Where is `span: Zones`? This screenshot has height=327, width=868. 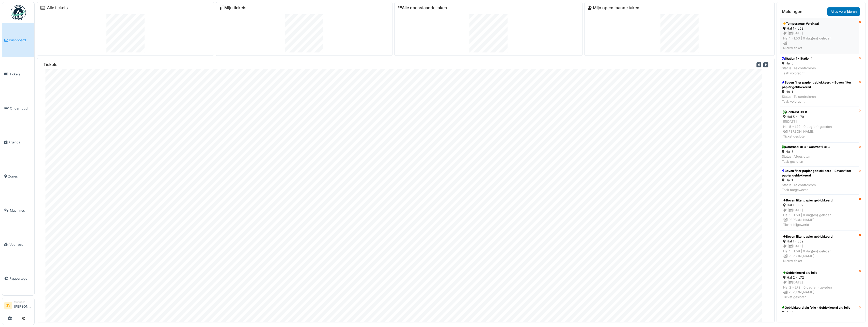
span: Zones is located at coordinates (20, 176).